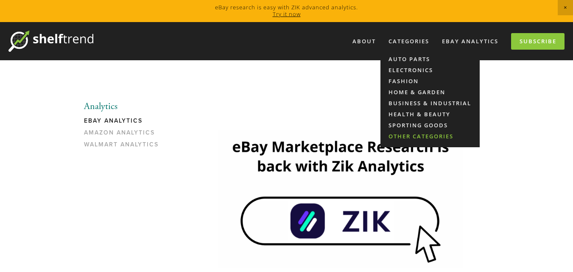 This screenshot has width=573, height=272. What do you see at coordinates (124, 135) in the screenshot?
I see `a: Amazon Analytics` at bounding box center [124, 135].